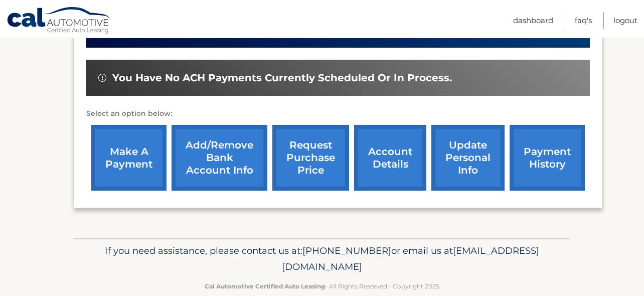 This screenshot has width=644, height=296. I want to click on p: If you need assistance, please contact us at: or email us at, so click(322, 259).